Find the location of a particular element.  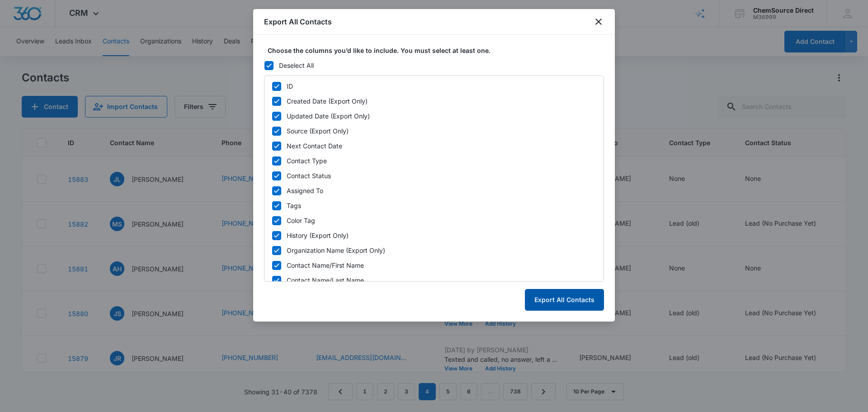

div: Assigned To is located at coordinates (305, 191).